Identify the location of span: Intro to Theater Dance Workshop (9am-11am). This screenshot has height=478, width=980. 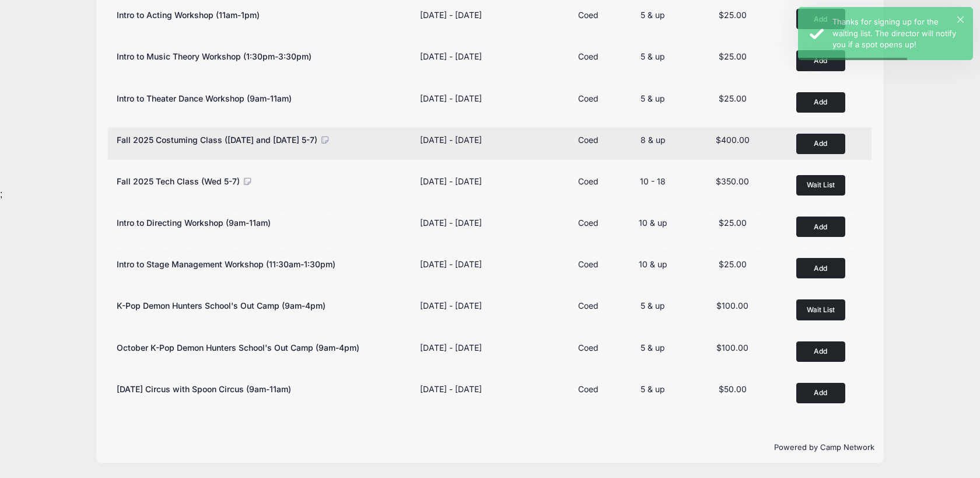
(205, 98).